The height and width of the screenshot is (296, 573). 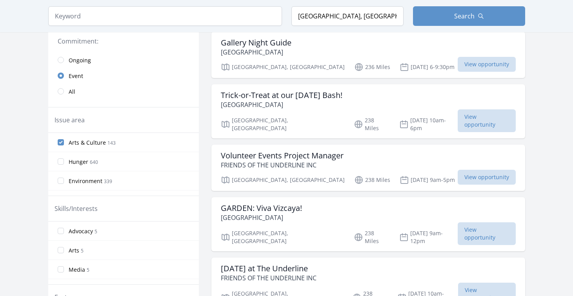 What do you see at coordinates (77, 270) in the screenshot?
I see `span: Media` at bounding box center [77, 270].